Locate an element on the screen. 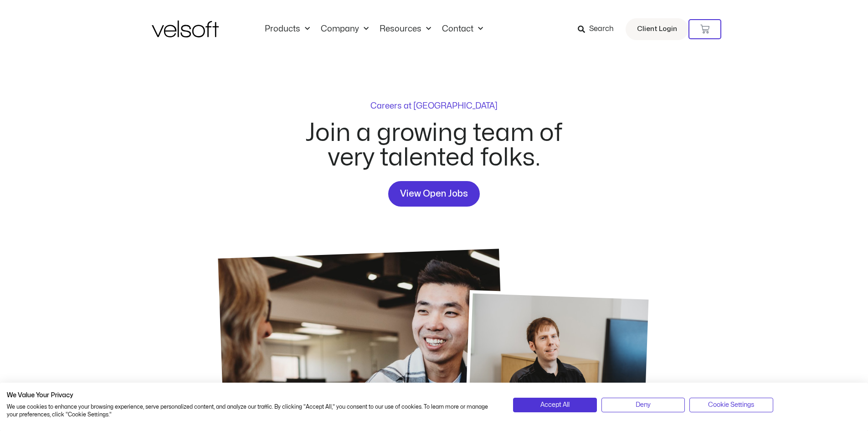  h2: We Value Your Privacy is located at coordinates (253, 395).